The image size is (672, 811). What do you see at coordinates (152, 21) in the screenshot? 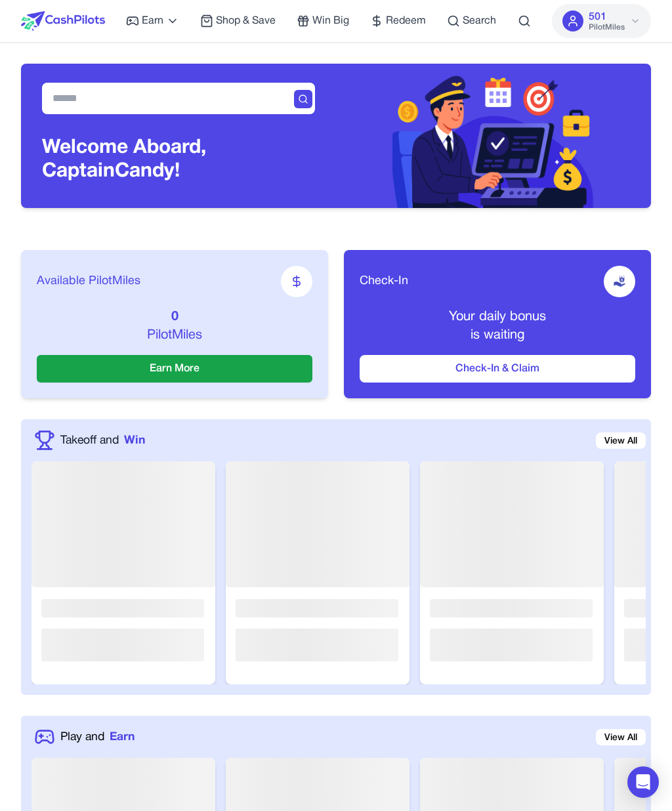
I see `a: Earn` at bounding box center [152, 21].